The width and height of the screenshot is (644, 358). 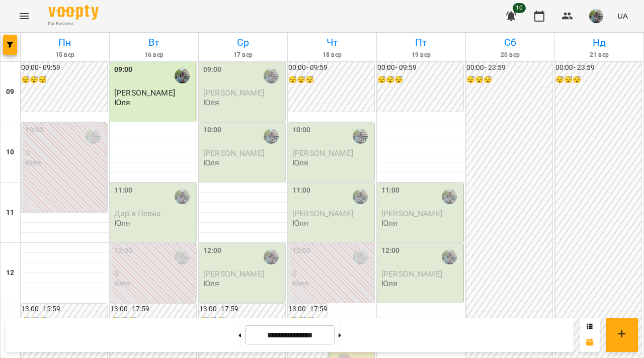 What do you see at coordinates (138, 214) in the screenshot?
I see `span: Дар'я Певна` at bounding box center [138, 214].